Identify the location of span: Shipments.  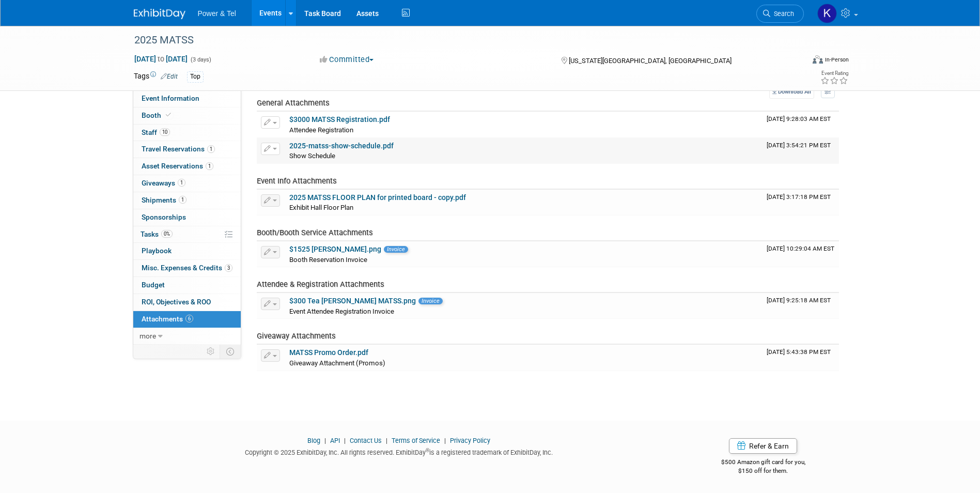
(164, 200).